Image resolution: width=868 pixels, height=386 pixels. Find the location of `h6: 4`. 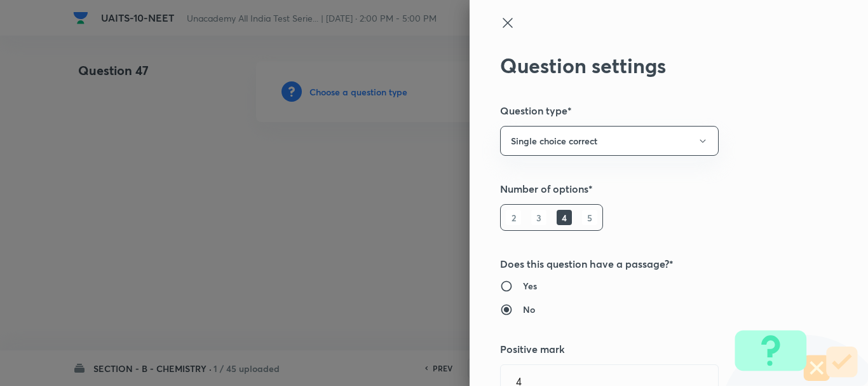

h6: 4 is located at coordinates (564, 217).